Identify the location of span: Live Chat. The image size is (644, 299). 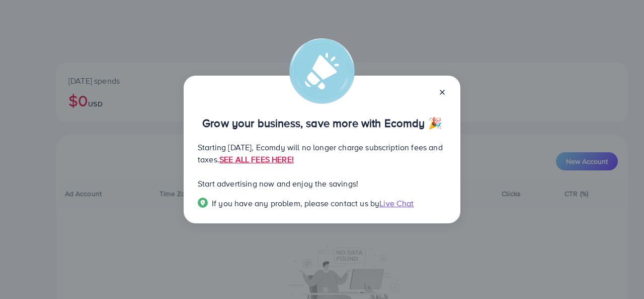
(397, 203).